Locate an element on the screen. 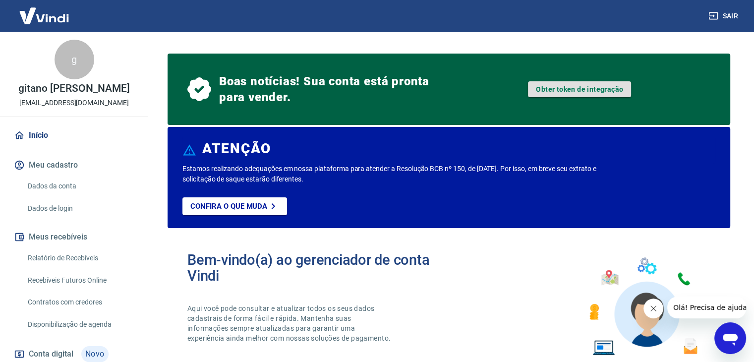 The width and height of the screenshot is (754, 362). img: Vindi is located at coordinates (44, 15).